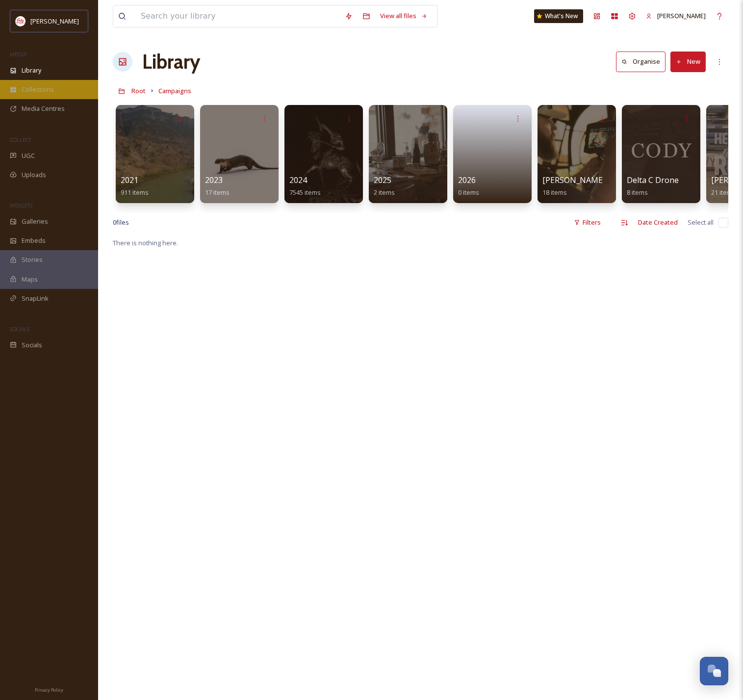 The width and height of the screenshot is (743, 700). Describe the element at coordinates (658, 222) in the screenshot. I see `div: Date Created` at that location.